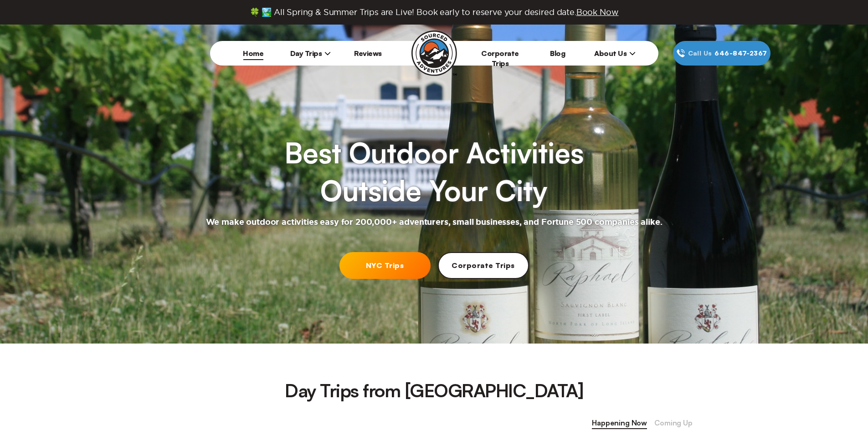 The image size is (868, 430). What do you see at coordinates (434, 12) in the screenshot?
I see `span: 🍀 🏞️ All Spring & Summer Trips are Live! Book early to reserve your desired date.` at bounding box center [434, 12].